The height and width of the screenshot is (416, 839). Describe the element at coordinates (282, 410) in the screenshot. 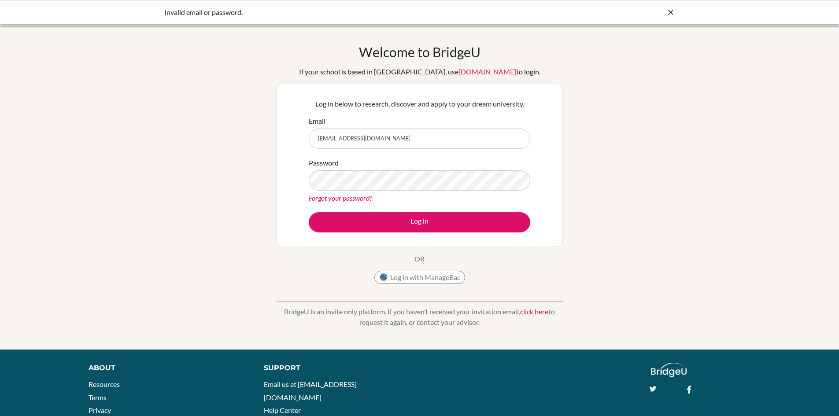

I see `a: Help Center` at that location.